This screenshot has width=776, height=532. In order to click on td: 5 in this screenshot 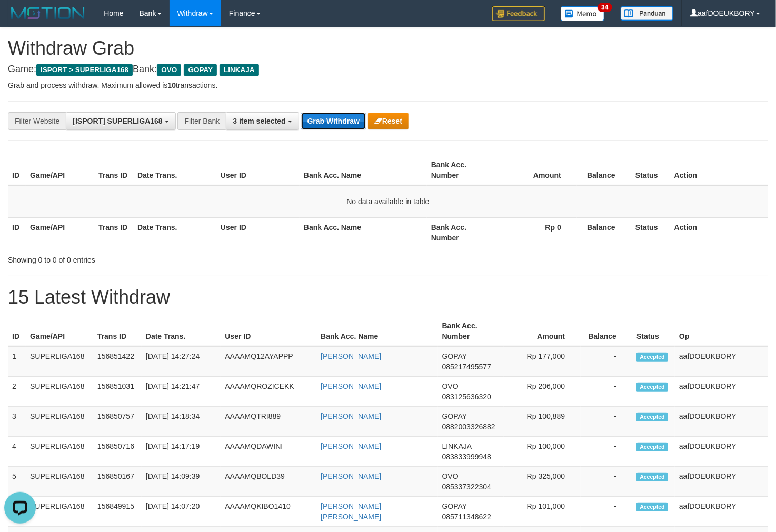, I will do `click(17, 482)`.